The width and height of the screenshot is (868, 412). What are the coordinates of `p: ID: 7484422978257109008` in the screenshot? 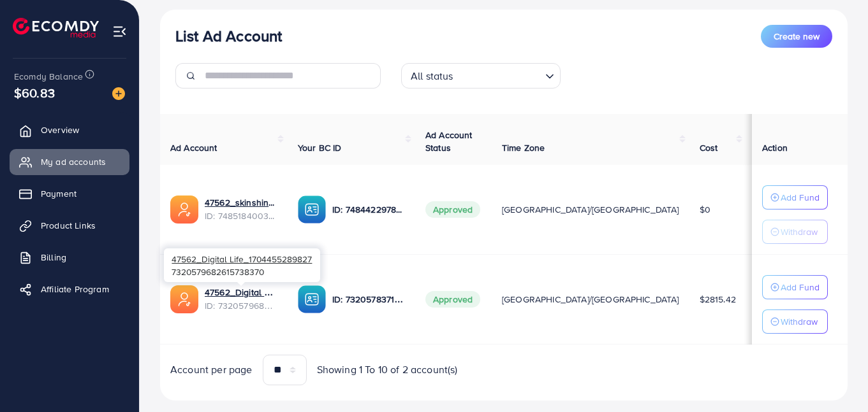 It's located at (368, 210).